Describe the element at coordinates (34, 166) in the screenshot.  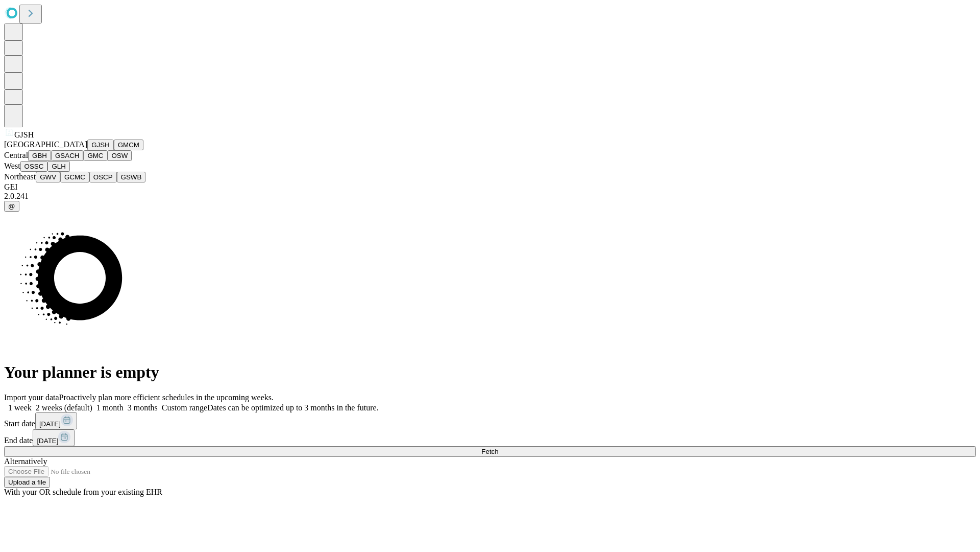
I see `button: OSSC` at that location.